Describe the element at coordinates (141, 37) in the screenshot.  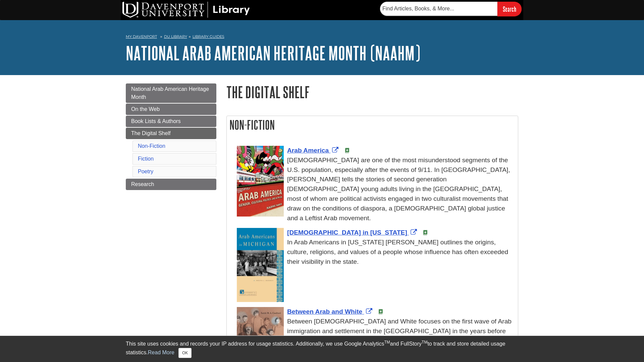
I see `a: My Davenport` at that location.